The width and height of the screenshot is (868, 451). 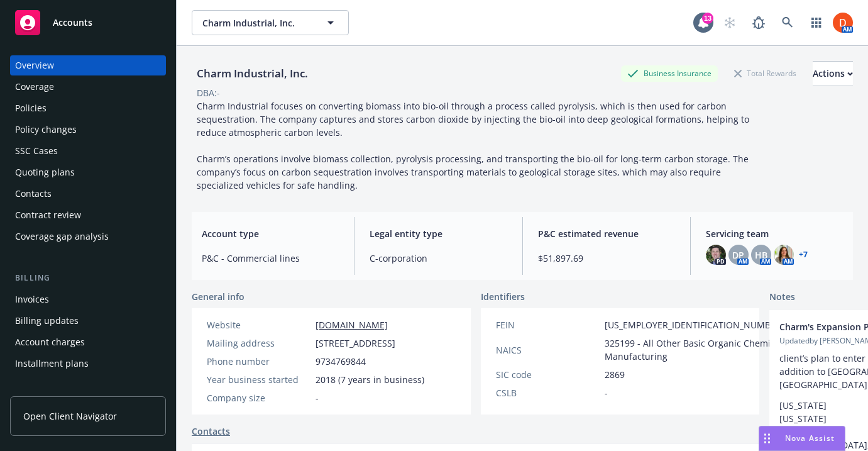 I want to click on div: Billing updates, so click(x=47, y=321).